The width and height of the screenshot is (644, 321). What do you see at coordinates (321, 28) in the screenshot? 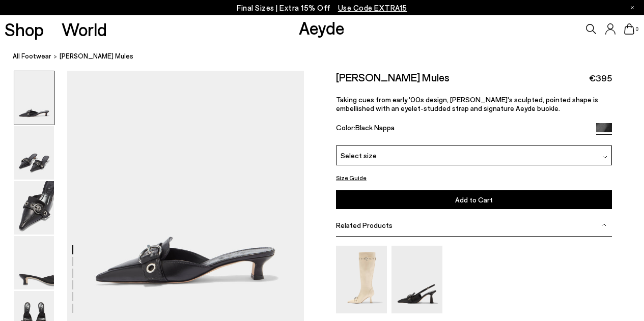
I see `a: Aeyde` at bounding box center [321, 28].